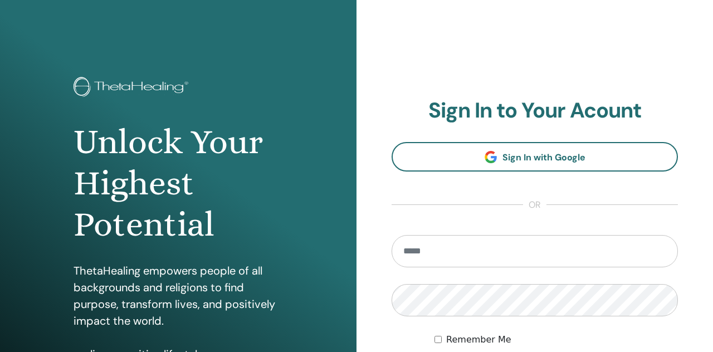 Image resolution: width=713 pixels, height=352 pixels. What do you see at coordinates (478, 340) in the screenshot?
I see `label: Remember Me` at bounding box center [478, 340].